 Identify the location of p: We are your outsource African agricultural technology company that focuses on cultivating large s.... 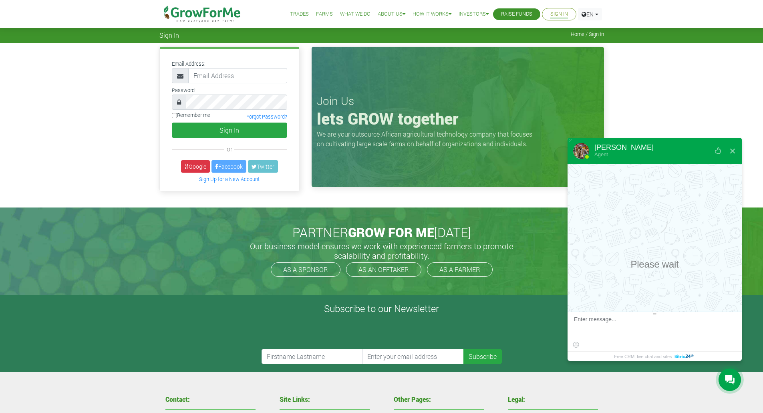
(427, 139).